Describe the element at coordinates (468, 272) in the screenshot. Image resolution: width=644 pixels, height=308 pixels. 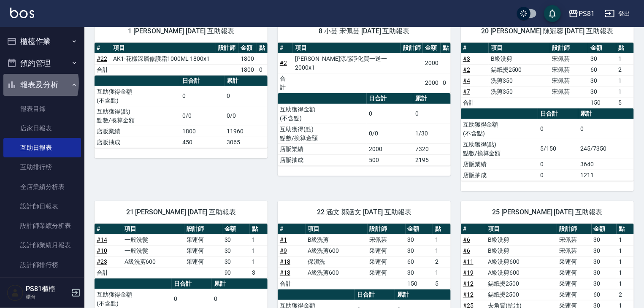
I see `a: #19` at that location.